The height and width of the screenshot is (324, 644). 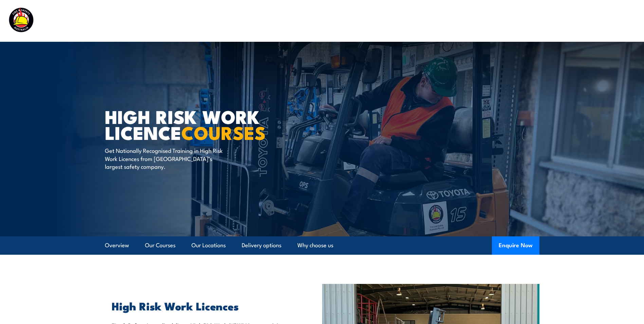 What do you see at coordinates (516, 245) in the screenshot?
I see `button: Enquire Now` at bounding box center [516, 245].